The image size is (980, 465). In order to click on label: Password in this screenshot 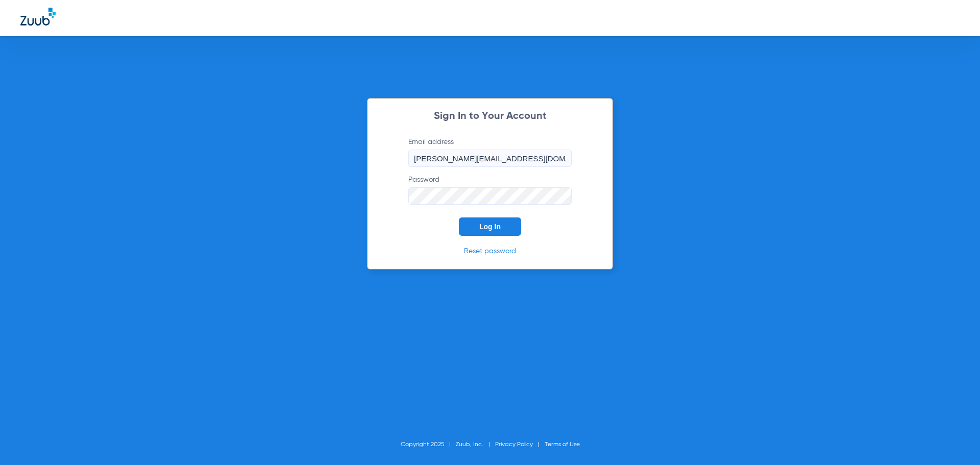, I will do `click(490, 189)`.